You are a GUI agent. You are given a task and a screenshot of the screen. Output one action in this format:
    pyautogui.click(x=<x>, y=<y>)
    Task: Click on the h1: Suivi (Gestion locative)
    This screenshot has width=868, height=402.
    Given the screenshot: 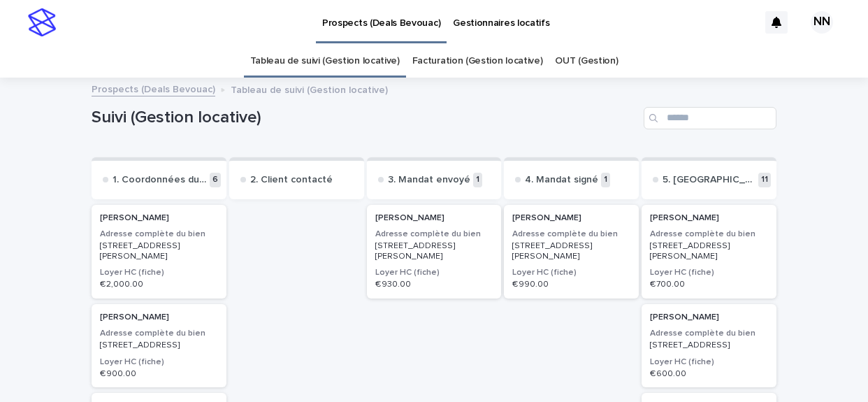 What is the action you would take?
    pyautogui.click(x=365, y=118)
    